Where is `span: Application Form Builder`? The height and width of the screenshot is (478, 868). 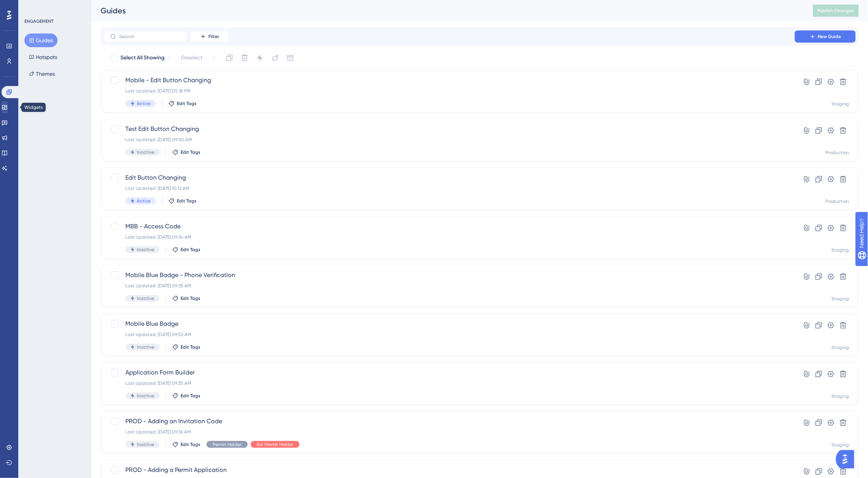 span: Application Form Builder is located at coordinates (449, 373).